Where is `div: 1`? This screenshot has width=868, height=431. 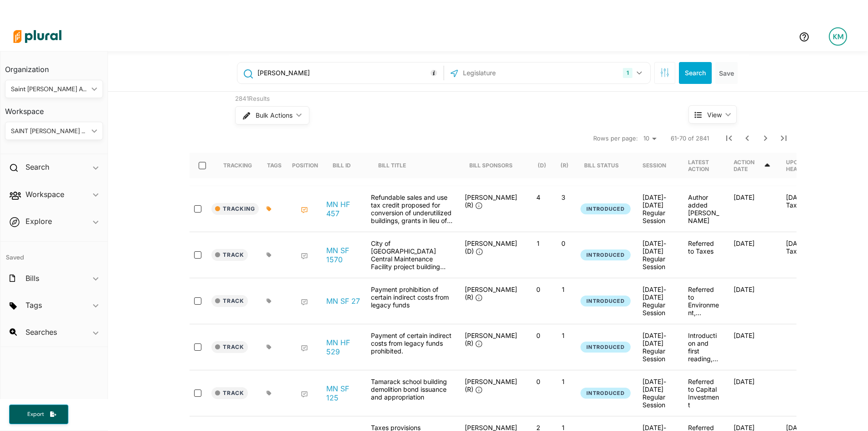
div: 1 is located at coordinates (628, 73).